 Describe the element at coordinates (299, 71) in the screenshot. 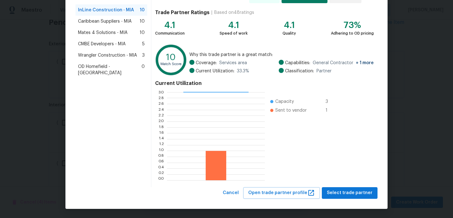

I see `span: Classification:` at that location.